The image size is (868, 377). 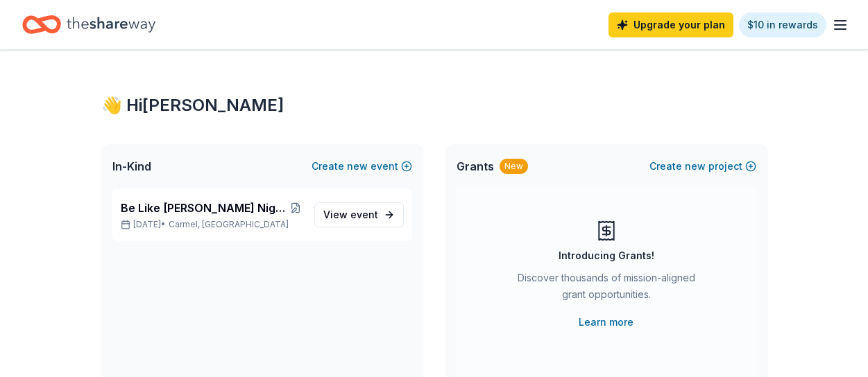 What do you see at coordinates (350, 214) in the screenshot?
I see `span: View` at bounding box center [350, 214].